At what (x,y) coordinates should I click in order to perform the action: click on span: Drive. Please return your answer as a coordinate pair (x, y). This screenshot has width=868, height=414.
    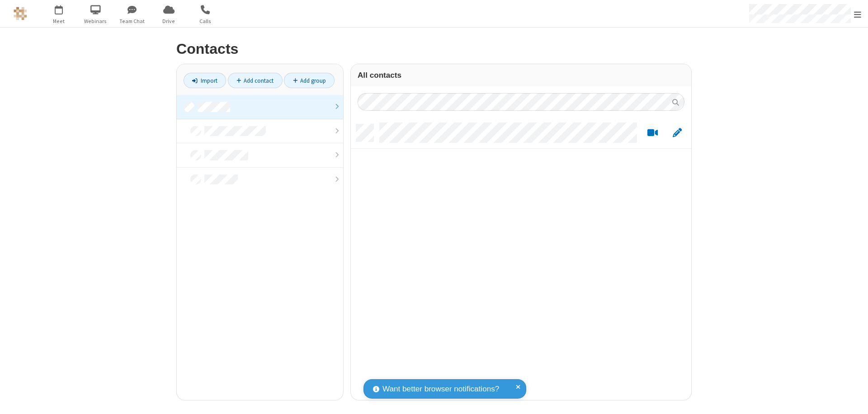
    Looking at the image, I should click on (169, 21).